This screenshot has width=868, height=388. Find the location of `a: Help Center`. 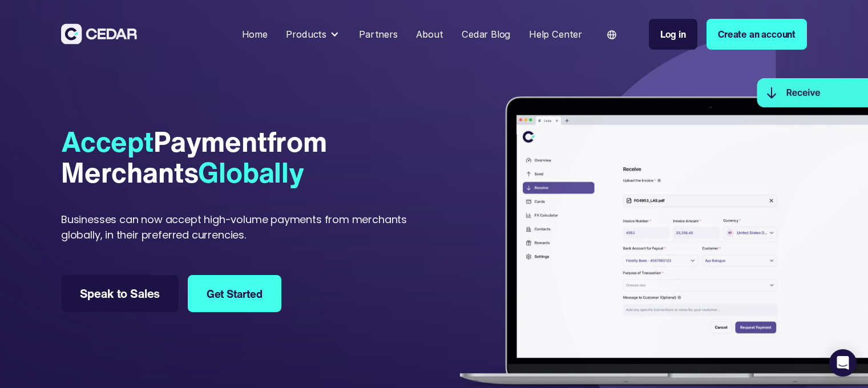

a: Help Center is located at coordinates (555, 34).